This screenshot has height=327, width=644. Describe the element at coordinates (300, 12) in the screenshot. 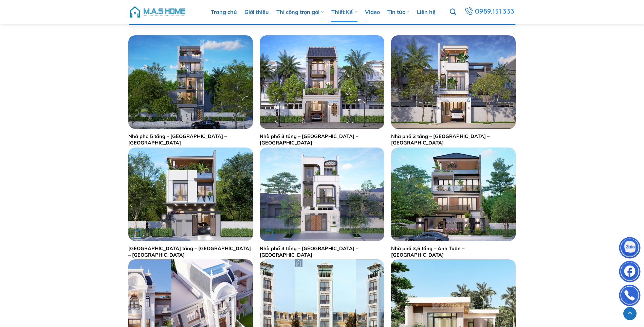

I see `a: Thi công trọn gói` at that location.